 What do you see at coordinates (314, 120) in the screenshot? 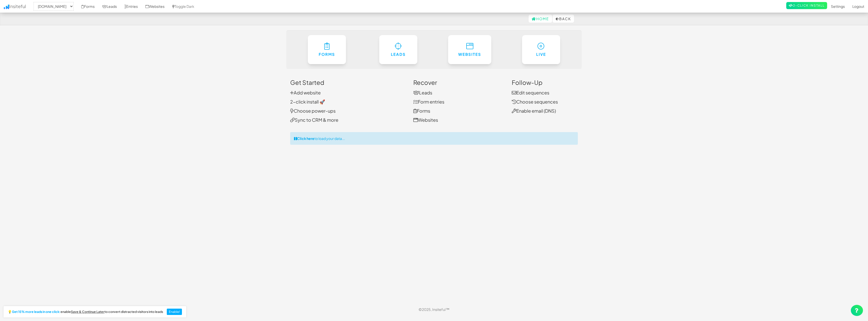
I see `a: Sync to CRM & more` at bounding box center [314, 120].